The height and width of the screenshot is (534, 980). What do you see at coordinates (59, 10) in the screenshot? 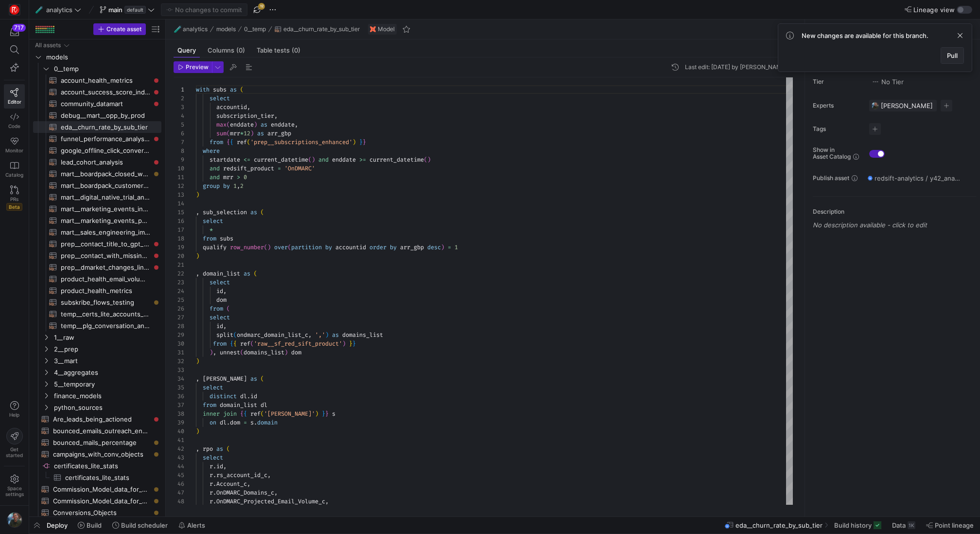
I see `span: analytics` at bounding box center [59, 10].